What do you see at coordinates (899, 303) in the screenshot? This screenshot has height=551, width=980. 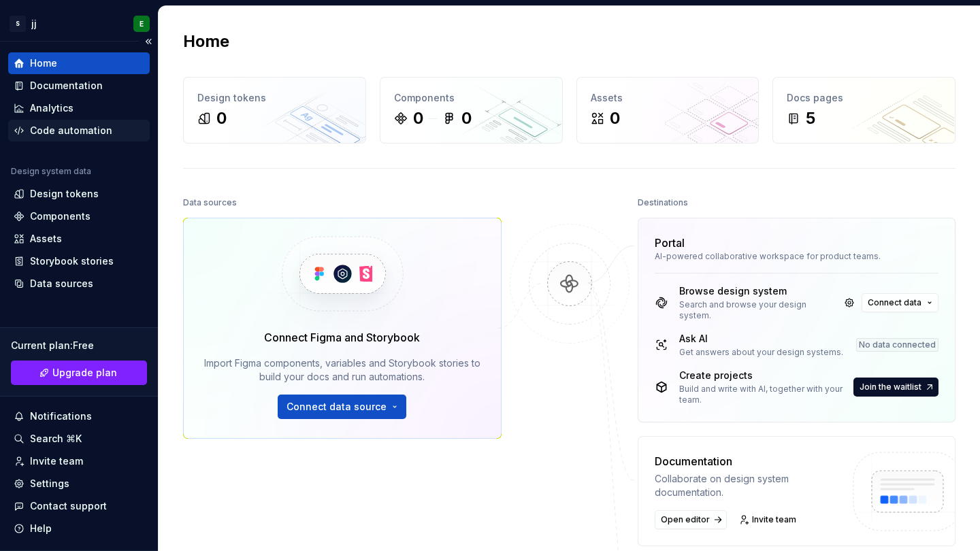 I see `button: Connect data` at bounding box center [899, 303].